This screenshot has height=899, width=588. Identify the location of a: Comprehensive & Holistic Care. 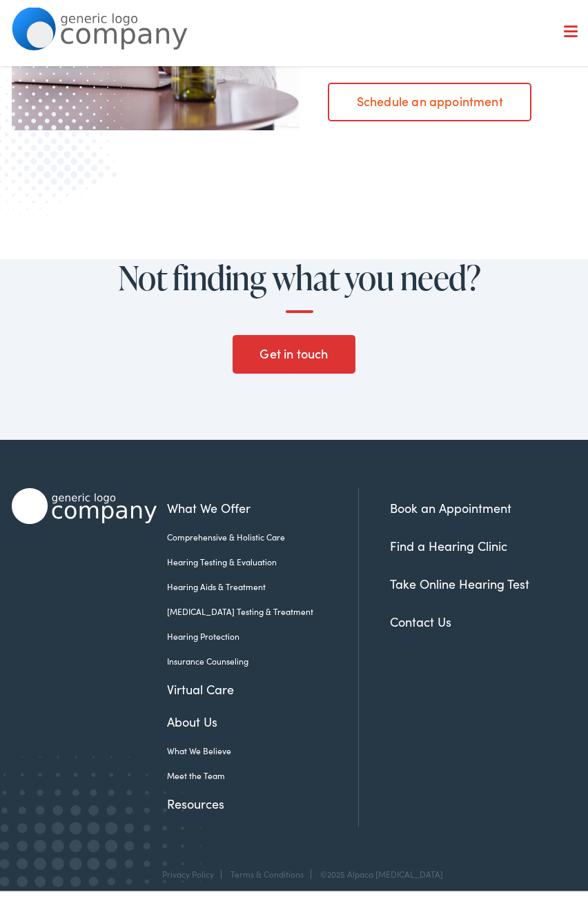
(252, 530).